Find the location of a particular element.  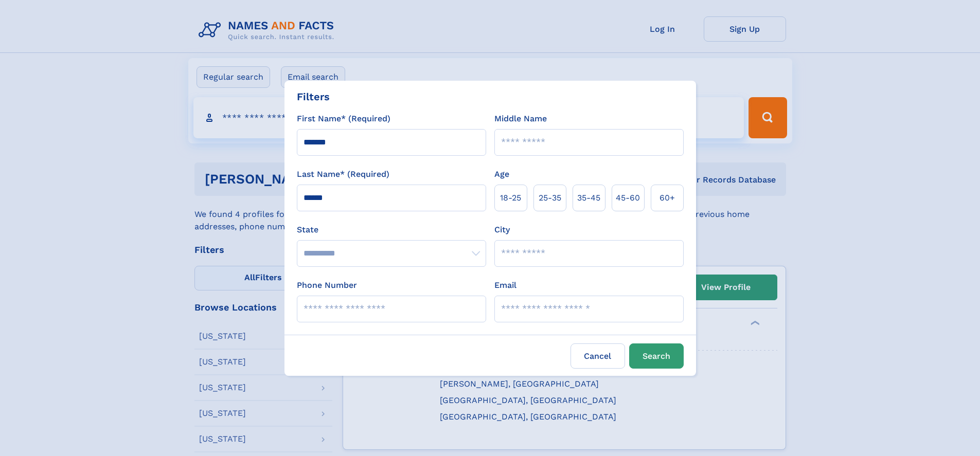

span: 25‑35 is located at coordinates (550, 198).